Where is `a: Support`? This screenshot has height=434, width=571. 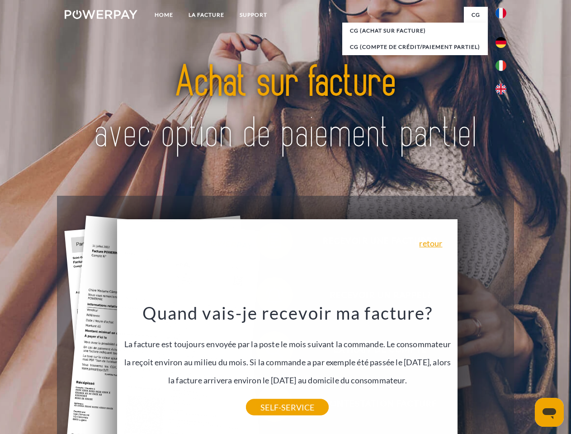 a: Support is located at coordinates (253, 15).